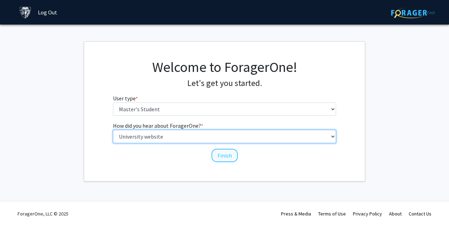 This screenshot has width=449, height=226. I want to click on a: Contact Us, so click(420, 214).